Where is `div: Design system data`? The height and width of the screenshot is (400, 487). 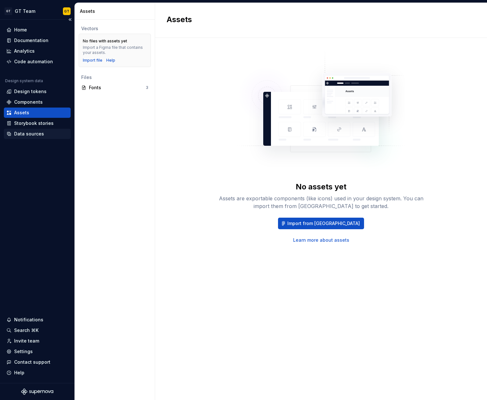
div: Design system data is located at coordinates (24, 81).